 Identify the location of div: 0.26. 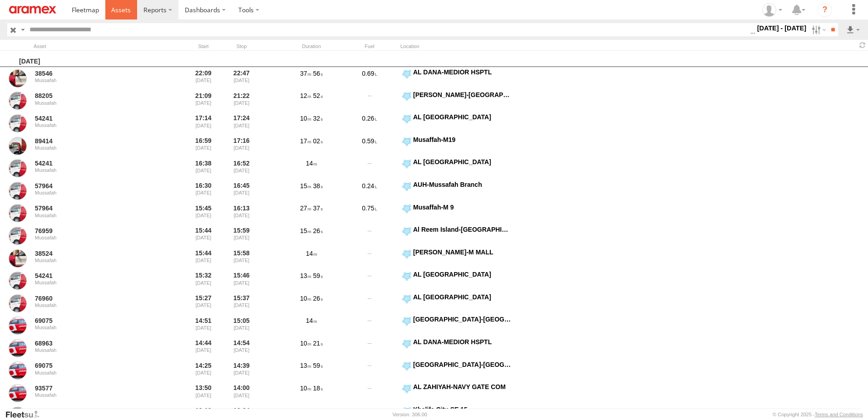
(370, 124).